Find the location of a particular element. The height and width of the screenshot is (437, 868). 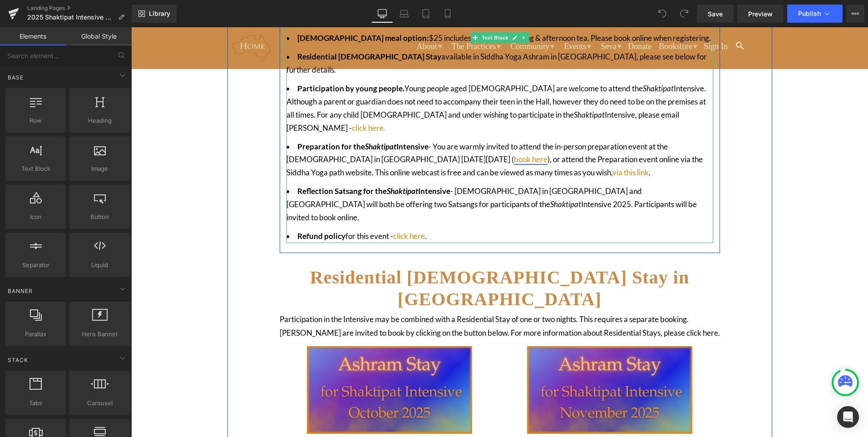

span: Participation in the Intensive may be combined with a Residential Stay of one or two nights. This... is located at coordinates (369, 299).